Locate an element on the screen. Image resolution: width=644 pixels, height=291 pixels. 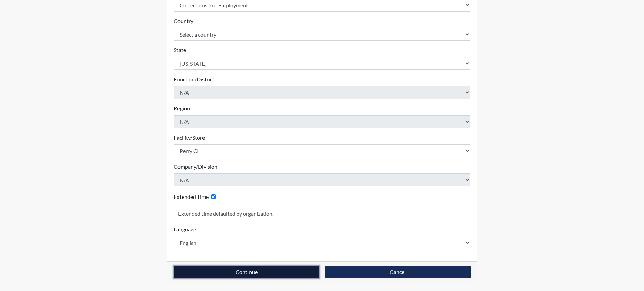
button: Cancel is located at coordinates (398, 272).